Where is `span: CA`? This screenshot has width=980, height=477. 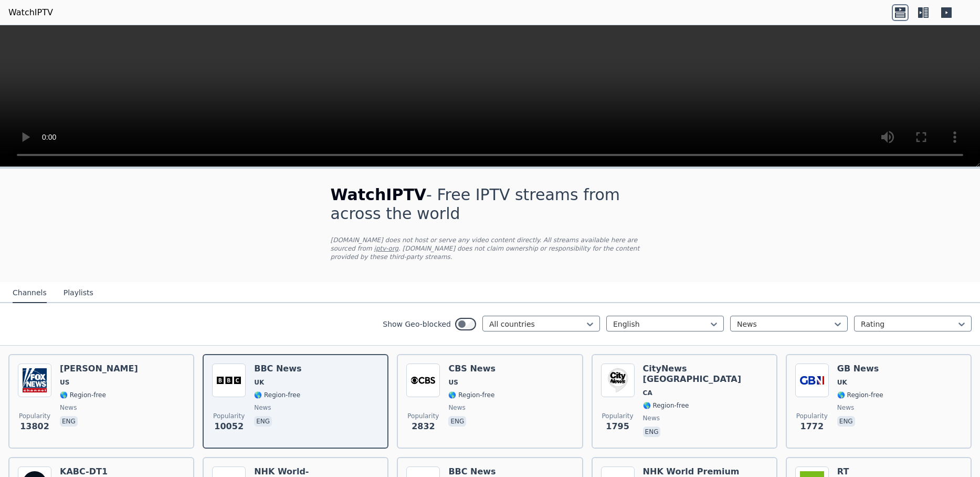 span: CA is located at coordinates (648, 393).